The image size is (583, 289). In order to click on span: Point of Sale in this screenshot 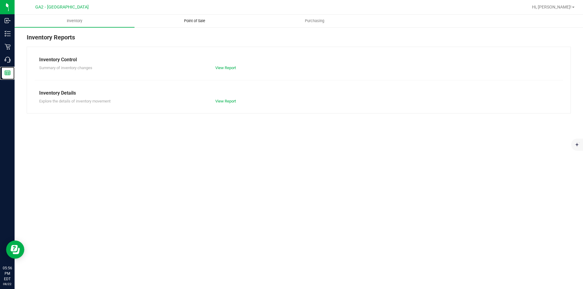, I will do `click(195, 21)`.